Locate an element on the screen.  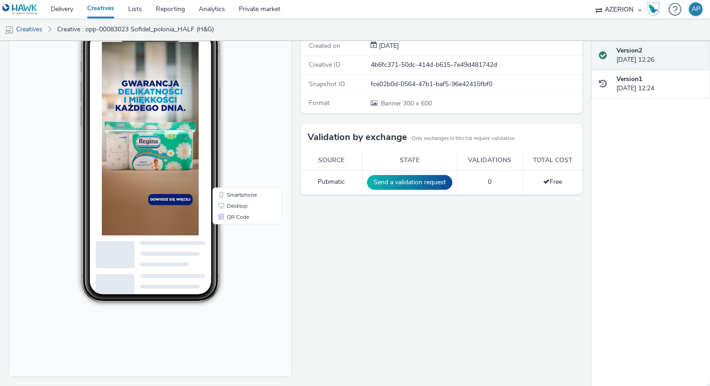
li: QR Code is located at coordinates (238, 218).